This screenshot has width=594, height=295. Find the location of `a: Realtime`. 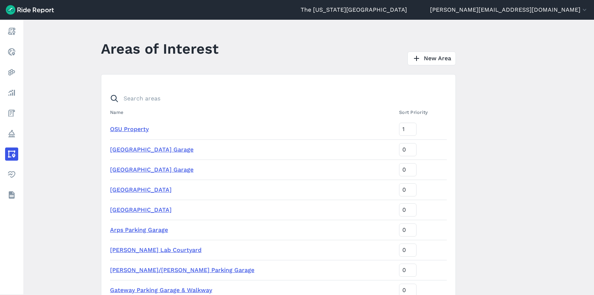

a: Realtime is located at coordinates (12, 52).